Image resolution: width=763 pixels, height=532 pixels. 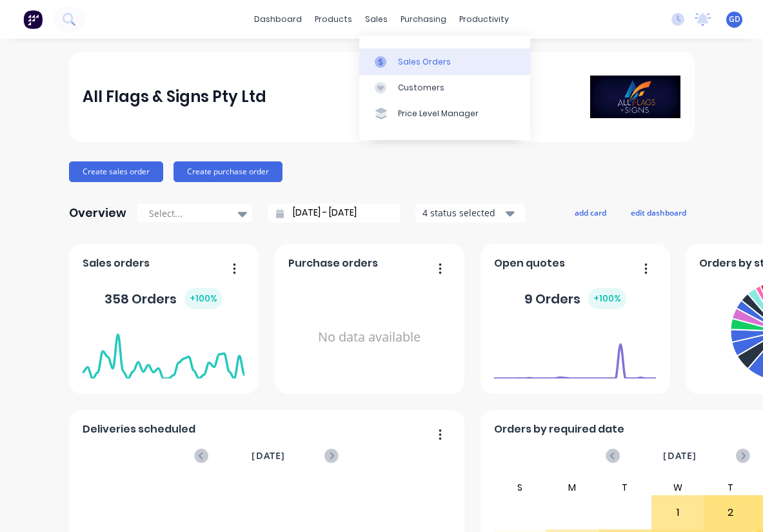 What do you see at coordinates (573, 487) in the screenshot?
I see `div: M` at bounding box center [573, 487].